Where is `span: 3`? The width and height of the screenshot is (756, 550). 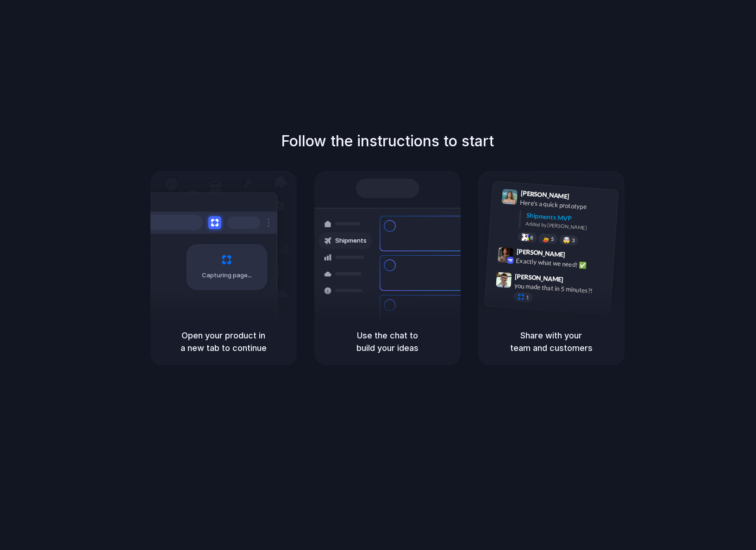 span: 3 is located at coordinates (573, 240).